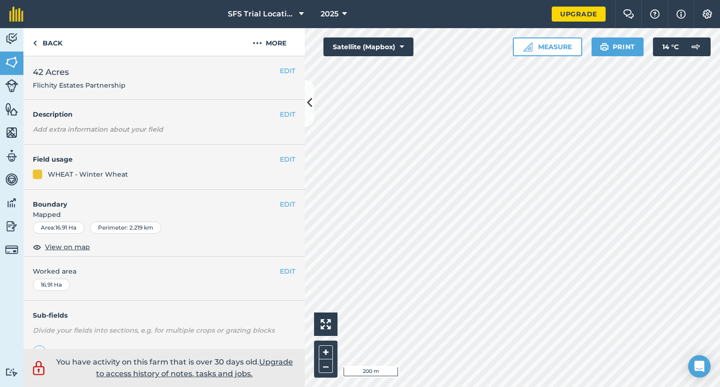 Image resolution: width=720 pixels, height=387 pixels. I want to click on img: A question mark icon, so click(655, 14).